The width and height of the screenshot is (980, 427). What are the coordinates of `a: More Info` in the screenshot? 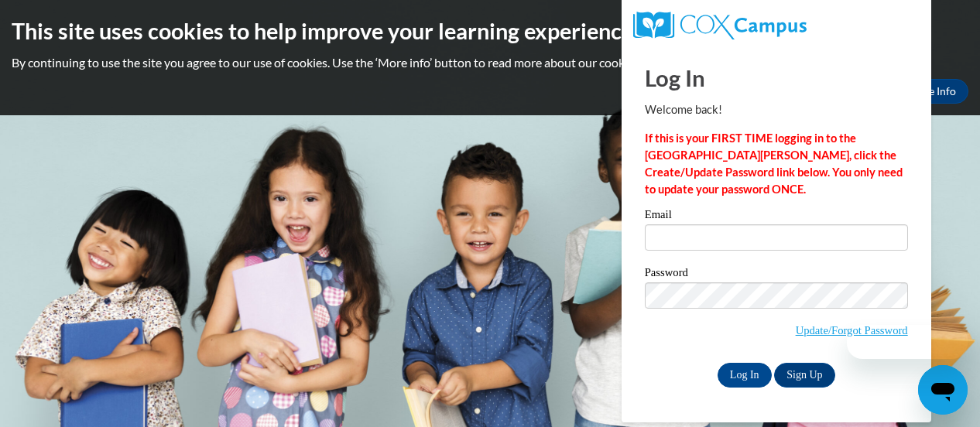 It's located at (932, 91).